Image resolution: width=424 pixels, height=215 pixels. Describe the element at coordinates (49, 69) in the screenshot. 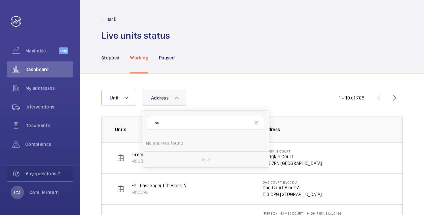

I see `span: Dashboard` at that location.